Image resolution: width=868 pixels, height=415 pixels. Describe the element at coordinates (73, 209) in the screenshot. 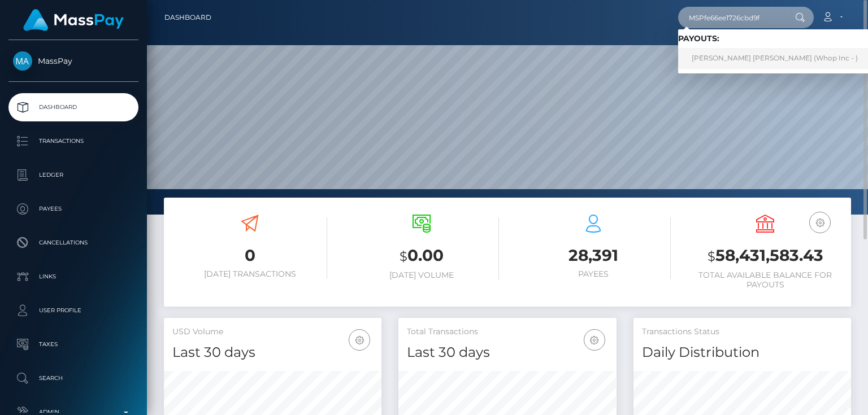

I see `a: Payees` at that location.